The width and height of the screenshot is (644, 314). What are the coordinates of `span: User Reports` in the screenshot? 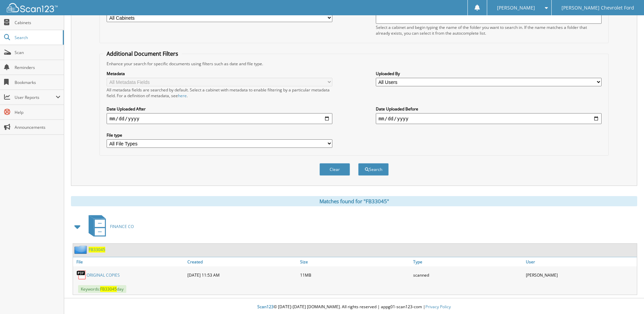 It's located at (35, 98).